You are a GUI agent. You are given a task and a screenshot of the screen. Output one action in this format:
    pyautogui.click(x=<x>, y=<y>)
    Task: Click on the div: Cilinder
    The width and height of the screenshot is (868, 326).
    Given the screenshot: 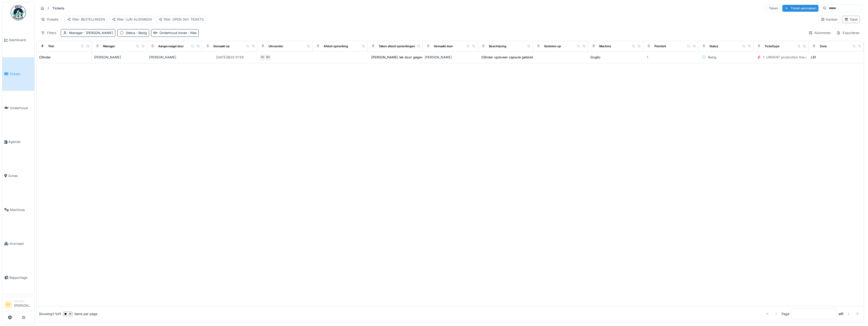 What is the action you would take?
    pyautogui.click(x=45, y=57)
    